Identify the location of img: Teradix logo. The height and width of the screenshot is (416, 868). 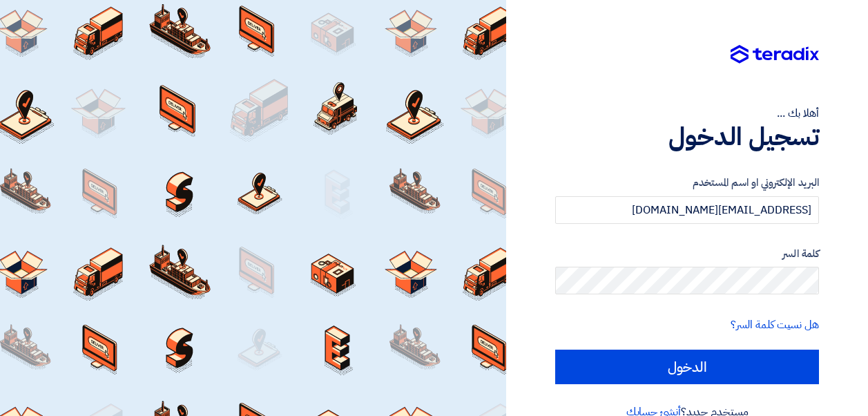
(775, 55).